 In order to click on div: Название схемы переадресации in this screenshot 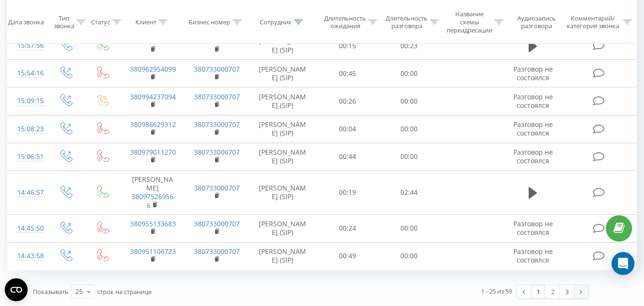, I will do `click(470, 22)`.